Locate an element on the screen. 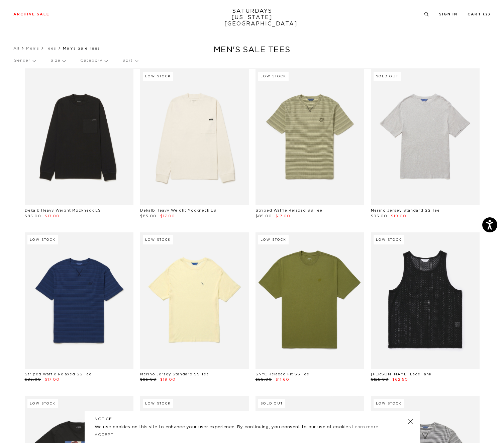 Image resolution: width=504 pixels, height=443 pixels. p: We use cookies on this site to enhance your user experience. By continuing, you consent to our us... is located at coordinates (240, 428).